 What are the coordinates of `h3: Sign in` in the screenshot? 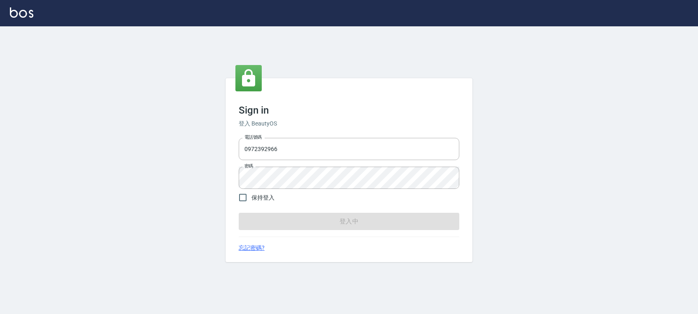 It's located at (349, 110).